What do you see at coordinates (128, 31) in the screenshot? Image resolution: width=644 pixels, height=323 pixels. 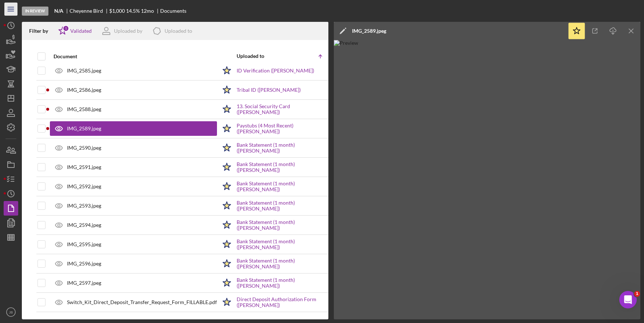 I see `div: Uploaded by` at bounding box center [128, 31].